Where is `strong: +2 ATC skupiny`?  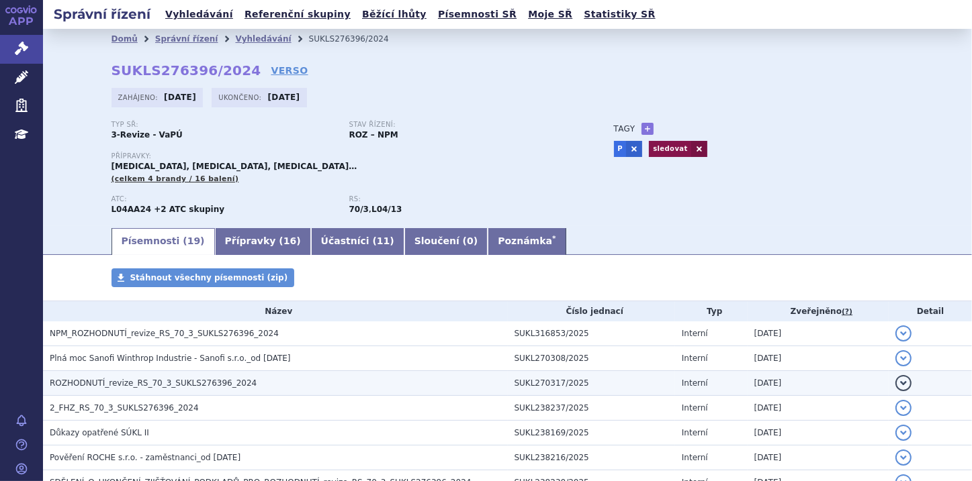 strong: +2 ATC skupiny is located at coordinates (189, 210).